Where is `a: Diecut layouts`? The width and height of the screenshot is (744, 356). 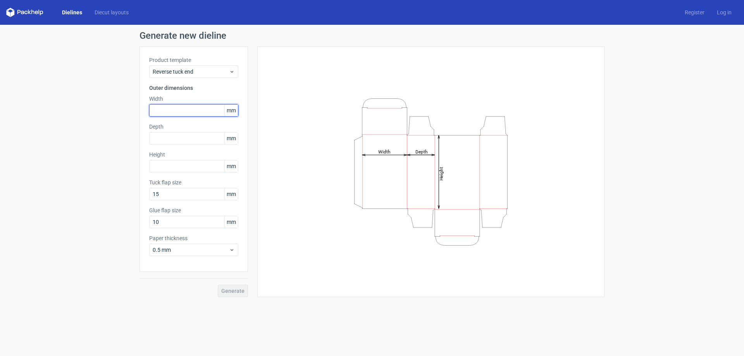
a: Diecut layouts is located at coordinates (112, 12).